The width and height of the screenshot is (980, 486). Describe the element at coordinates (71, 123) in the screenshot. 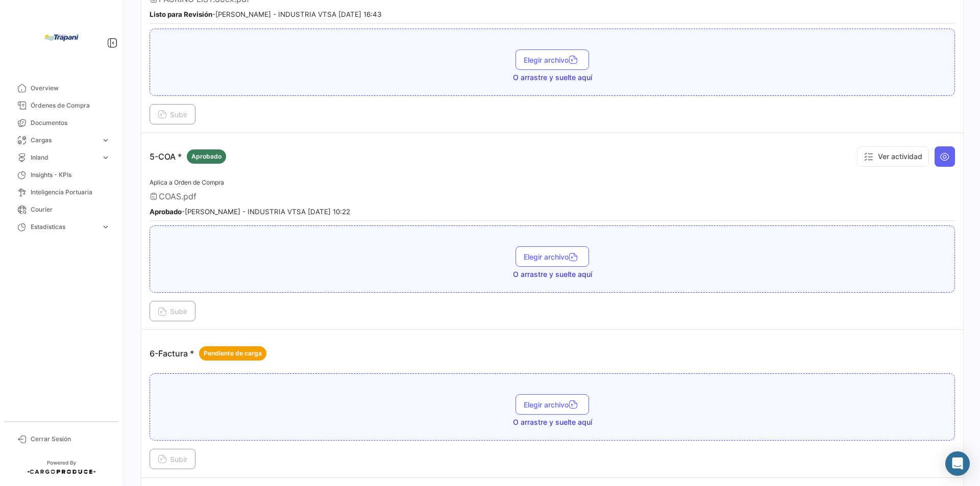

I see `span: Documentos` at that location.